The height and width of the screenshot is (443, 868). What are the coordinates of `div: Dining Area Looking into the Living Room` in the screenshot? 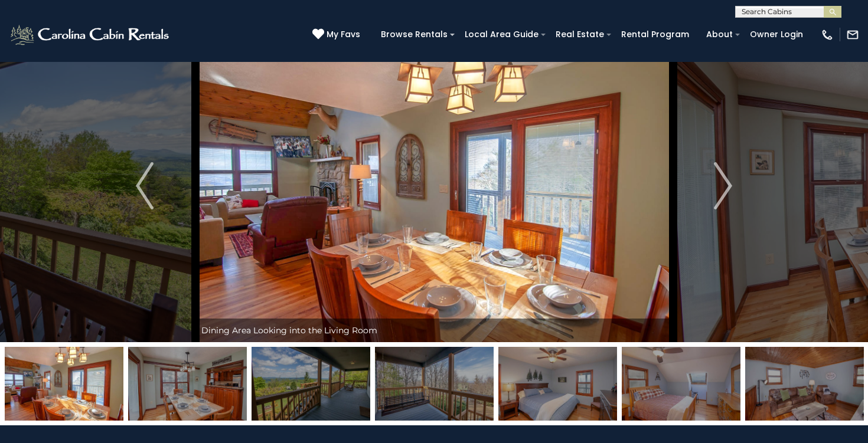 It's located at (434, 330).